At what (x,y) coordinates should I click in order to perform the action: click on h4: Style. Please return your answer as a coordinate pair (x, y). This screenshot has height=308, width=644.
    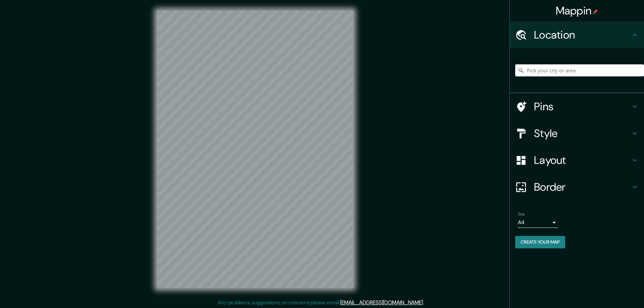
    Looking at the image, I should click on (582, 133).